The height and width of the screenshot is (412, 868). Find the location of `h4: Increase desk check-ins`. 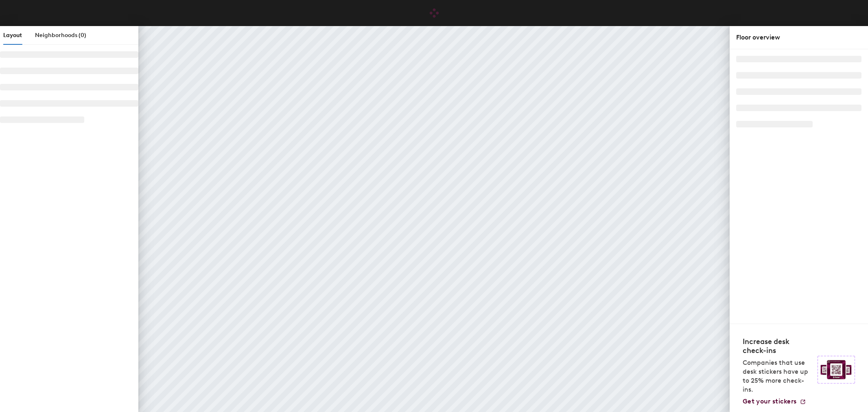

h4: Increase desk check-ins is located at coordinates (778, 346).